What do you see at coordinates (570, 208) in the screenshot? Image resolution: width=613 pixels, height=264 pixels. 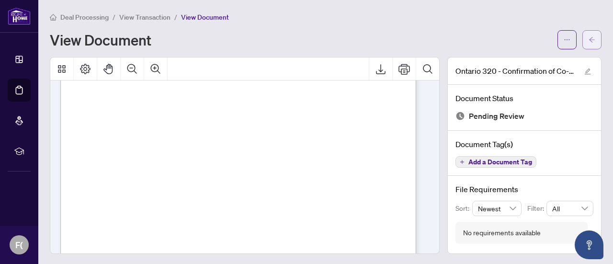 I see `span: All` at bounding box center [570, 208].